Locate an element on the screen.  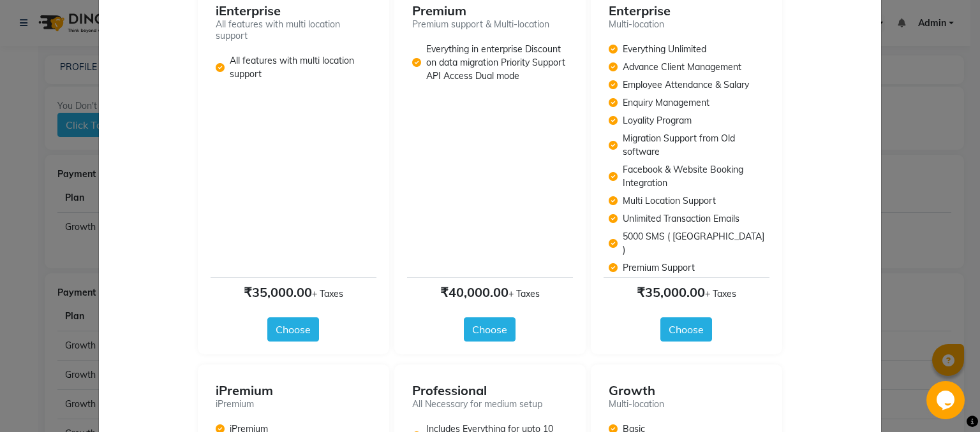
span: Everything in enterprise Discount on data migration Priority Support API Access Dual mode is located at coordinates (496, 62).